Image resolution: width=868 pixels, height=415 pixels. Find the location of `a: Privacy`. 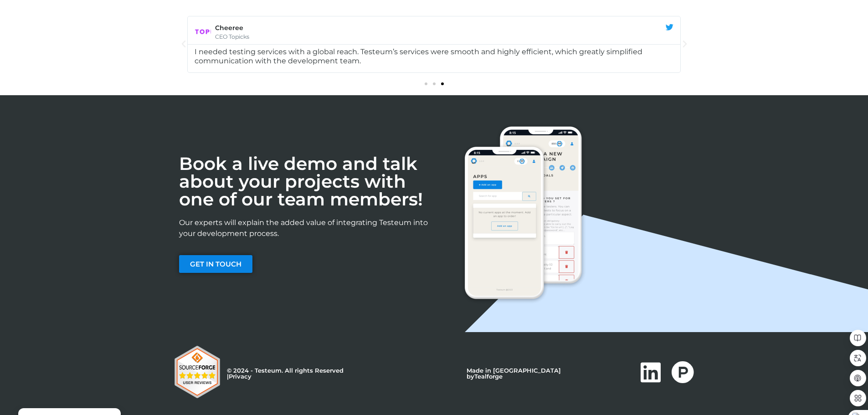

a: Privacy is located at coordinates (240, 377).